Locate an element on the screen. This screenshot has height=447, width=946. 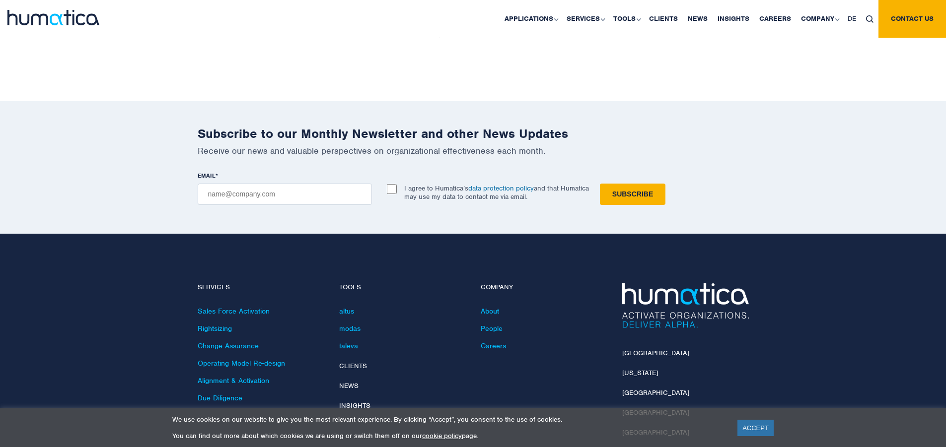
a: People is located at coordinates (491, 329).